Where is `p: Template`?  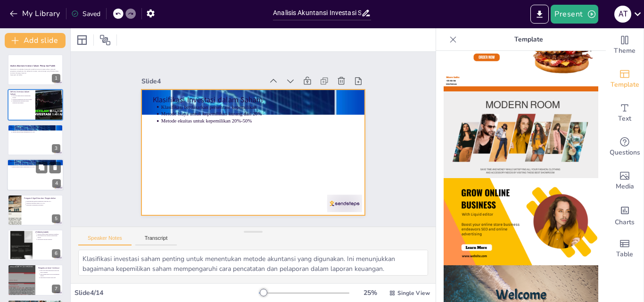
p: Template is located at coordinates (528, 40).